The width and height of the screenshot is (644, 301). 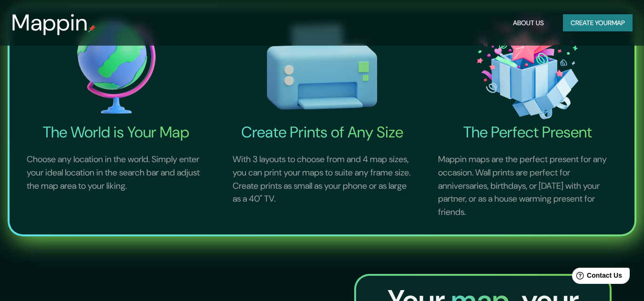 What do you see at coordinates (92, 29) in the screenshot?
I see `img: mappin-pin` at bounding box center [92, 29].